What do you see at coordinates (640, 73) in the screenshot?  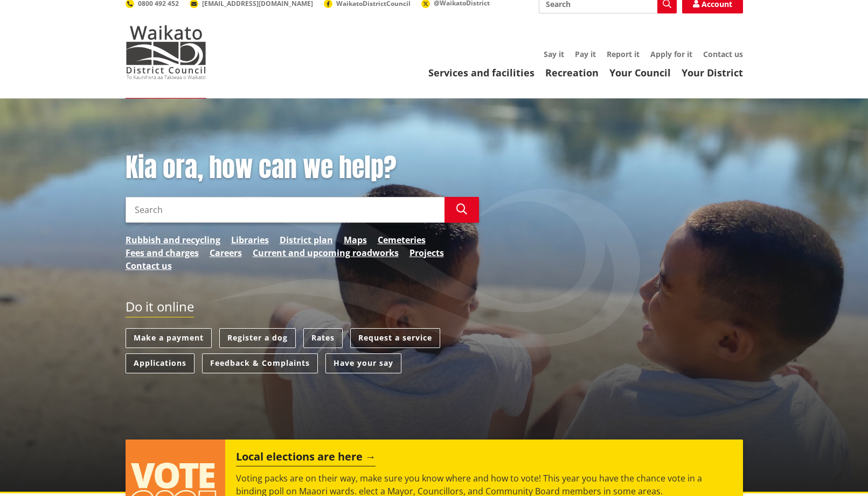 I see `a: Your Council` at bounding box center [640, 73].